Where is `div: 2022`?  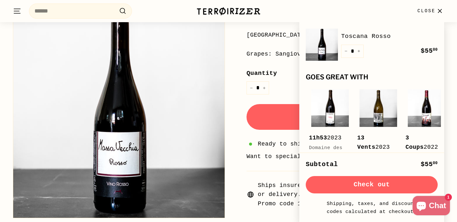 div: 2022 is located at coordinates (423, 143).